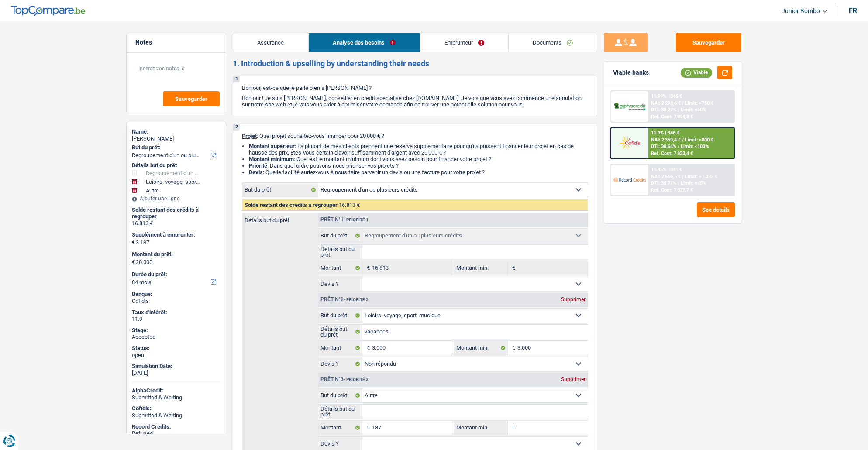 This screenshot has width=868, height=450. What do you see at coordinates (176, 199) in the screenshot?
I see `div: Ajouter une ligne` at bounding box center [176, 199].